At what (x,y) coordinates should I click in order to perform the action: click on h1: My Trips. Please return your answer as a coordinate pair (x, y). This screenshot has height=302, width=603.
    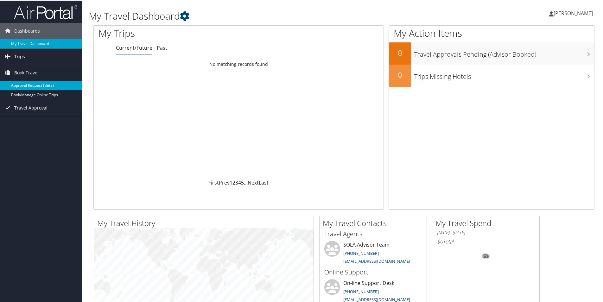
    Looking at the image, I should click on (178, 33).